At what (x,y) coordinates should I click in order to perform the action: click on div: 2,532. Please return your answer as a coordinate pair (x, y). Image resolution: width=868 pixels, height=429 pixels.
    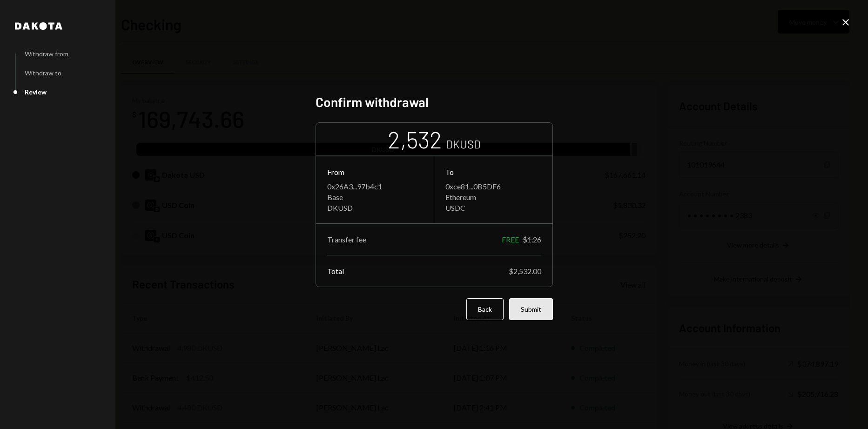
    Looking at the image, I should click on (414, 139).